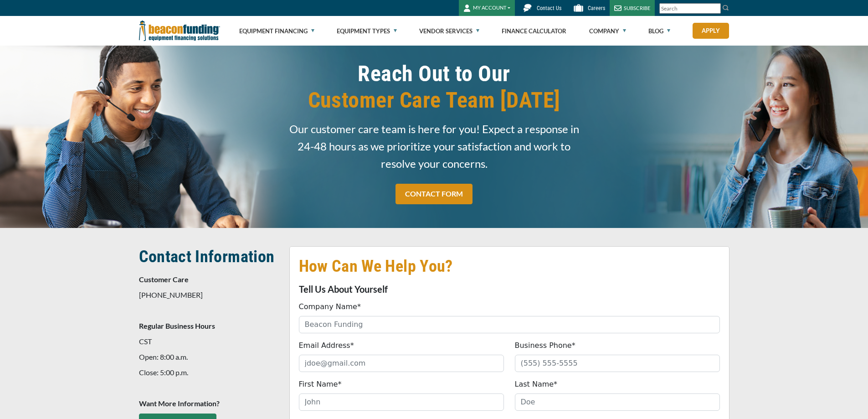 Image resolution: width=868 pixels, height=419 pixels. I want to click on h2: Contact Information, so click(209, 256).